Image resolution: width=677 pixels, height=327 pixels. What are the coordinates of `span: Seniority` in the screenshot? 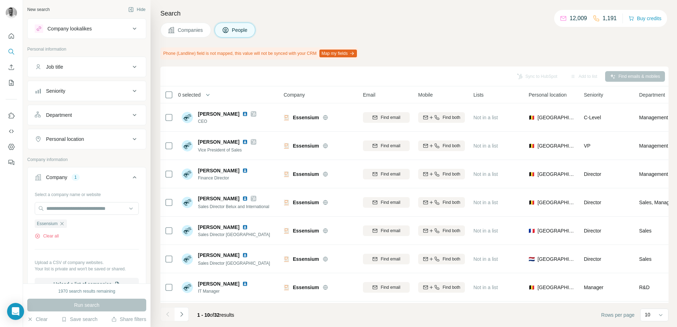 It's located at (593, 95).